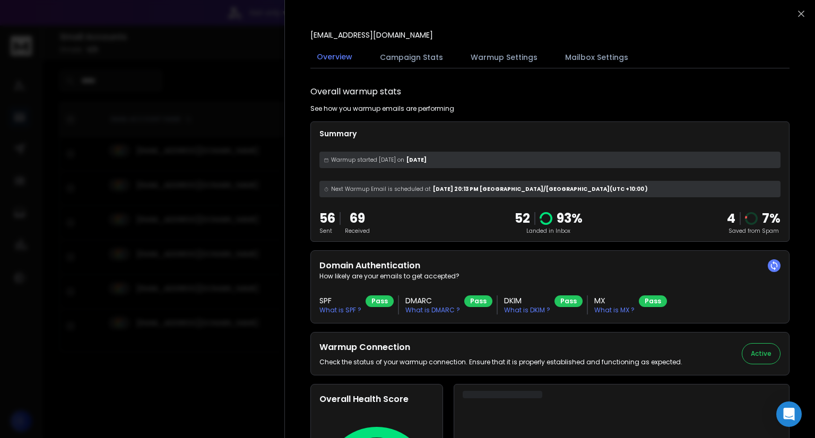 The width and height of the screenshot is (815, 438). I want to click on p: See how you warmup emails are performing, so click(382, 109).